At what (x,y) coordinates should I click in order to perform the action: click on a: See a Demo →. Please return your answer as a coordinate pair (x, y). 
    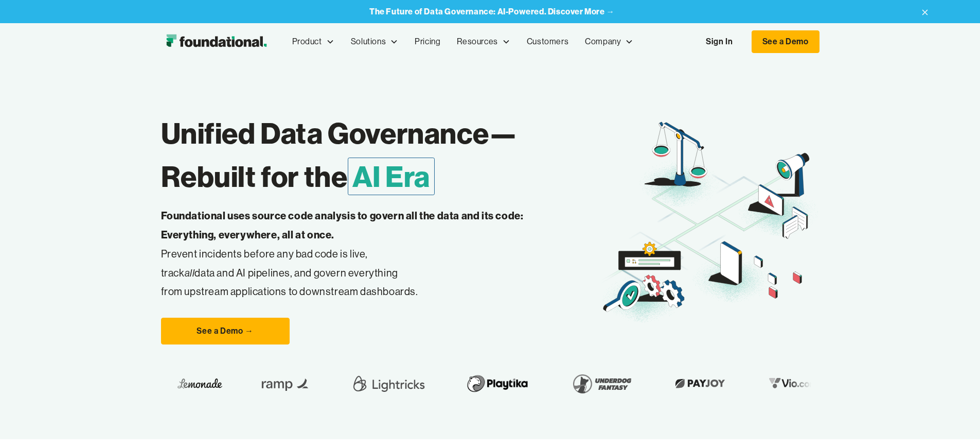
    Looking at the image, I should click on (225, 331).